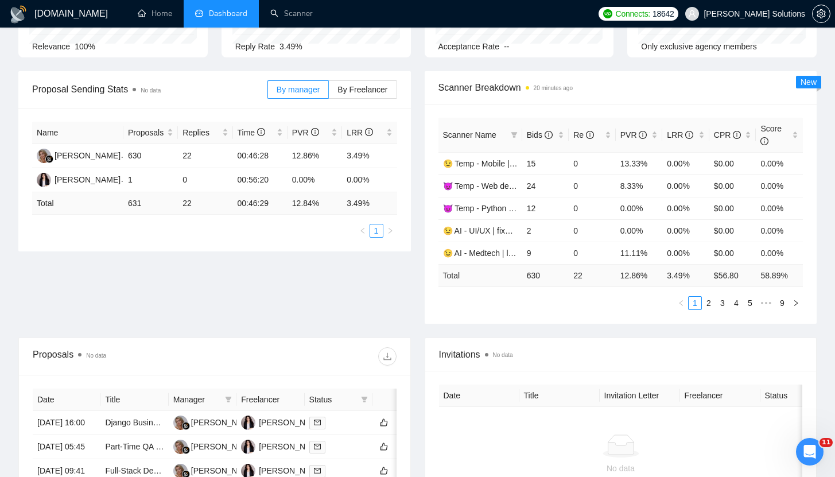 Image resolution: width=835 pixels, height=477 pixels. Describe the element at coordinates (390, 231) in the screenshot. I see `button: right` at that location.